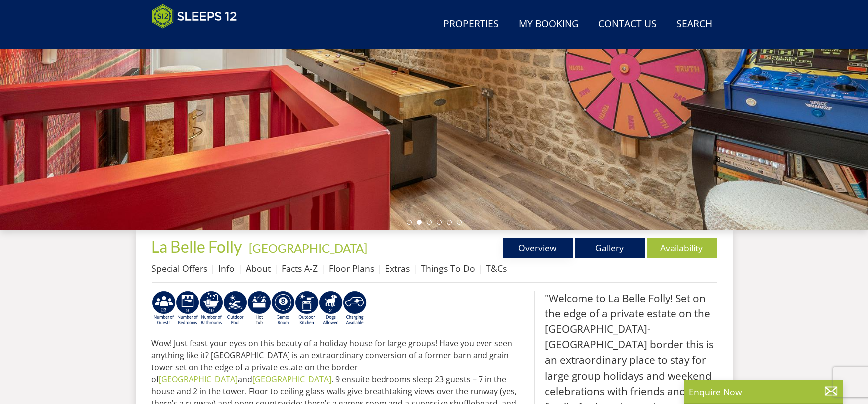 Image resolution: width=868 pixels, height=404 pixels. Describe the element at coordinates (212, 309) in the screenshot. I see `img: AD_4nXeOm-j9UaHUWZ4s55Wbhge5WmPpcncICTPsqygEhcSSDweV5Mo7M0xN21ivmue_WR0atn52j15J02IOKeV5uSSGG-ozj...` at that location.